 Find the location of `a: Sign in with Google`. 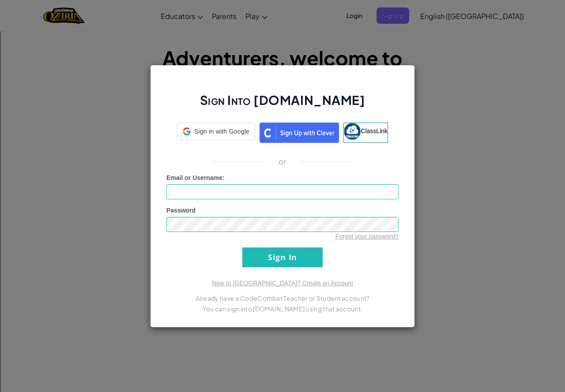

a: Sign in with Google is located at coordinates (216, 133).